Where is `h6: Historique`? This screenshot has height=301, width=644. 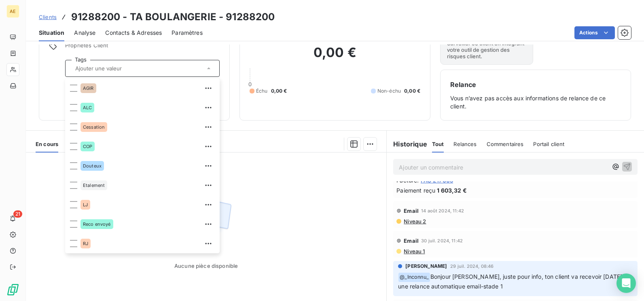
h6: Historique is located at coordinates (407, 144).